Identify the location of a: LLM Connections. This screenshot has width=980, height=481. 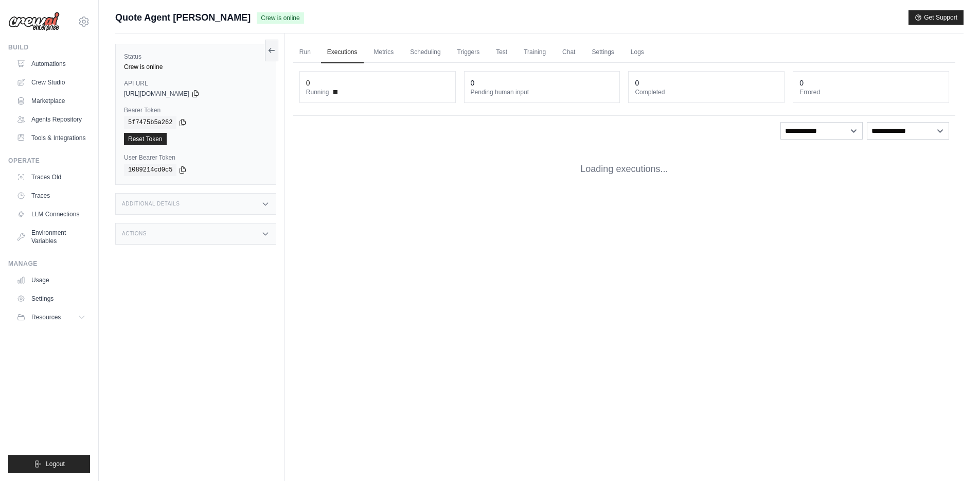
(51, 214).